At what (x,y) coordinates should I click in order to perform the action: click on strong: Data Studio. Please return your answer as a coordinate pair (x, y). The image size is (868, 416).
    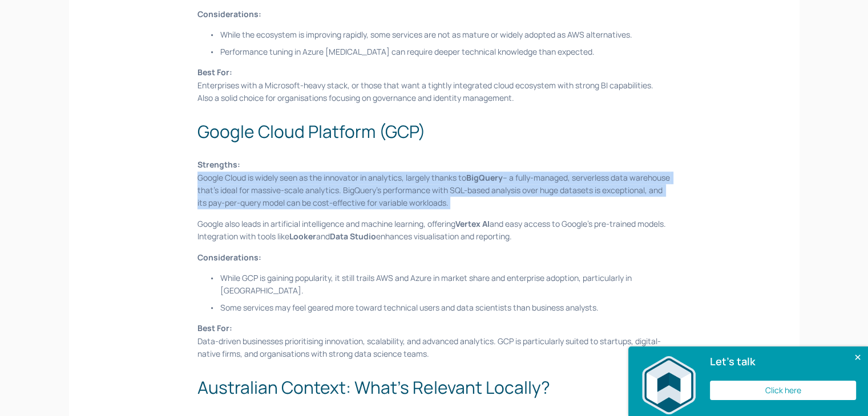
    Looking at the image, I should click on (353, 236).